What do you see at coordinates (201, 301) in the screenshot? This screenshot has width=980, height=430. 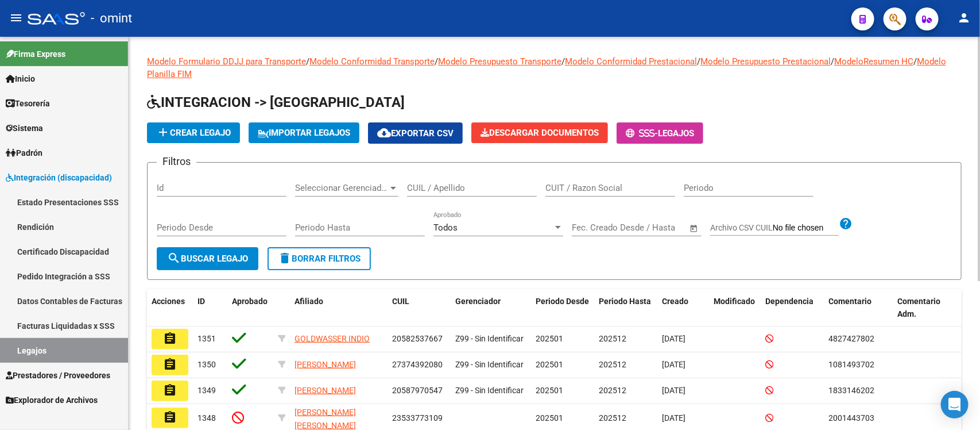 I see `span: ID` at bounding box center [201, 301].